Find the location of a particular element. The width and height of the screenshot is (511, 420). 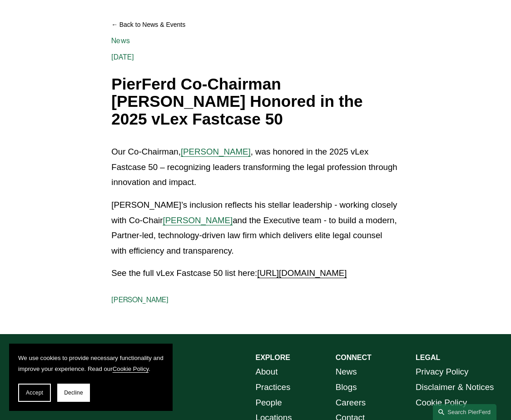

span: See the full vLex Fastcase 50 list here: is located at coordinates (184, 272).